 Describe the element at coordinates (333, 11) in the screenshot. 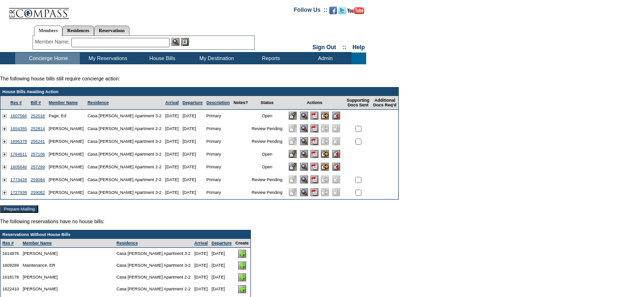

I see `img: Become our fan on Facebook` at that location.